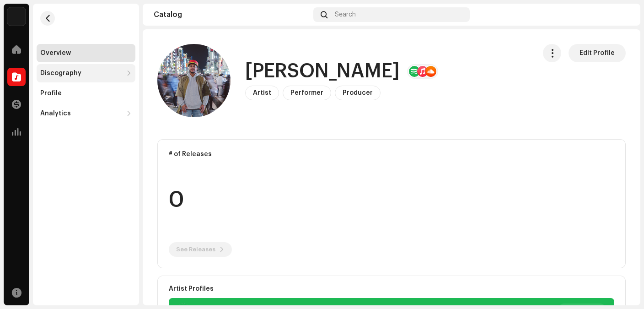 Image resolution: width=644 pixels, height=309 pixels. What do you see at coordinates (86, 53) in the screenshot?
I see `re-m-nav-item: Overview` at bounding box center [86, 53].